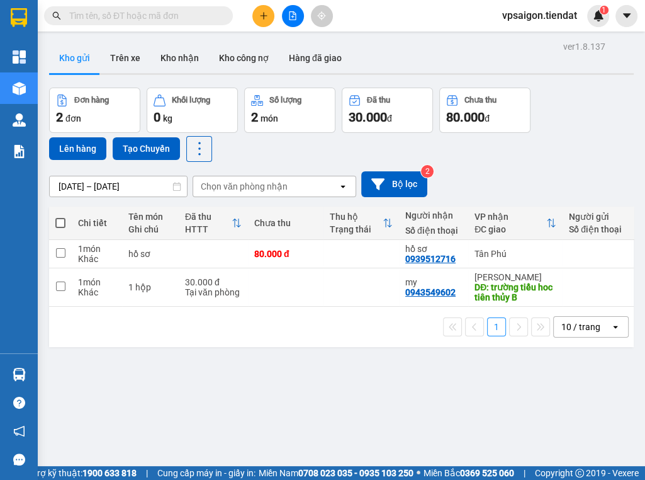  Describe the element at coordinates (322, 16) in the screenshot. I see `button: aim` at that location.